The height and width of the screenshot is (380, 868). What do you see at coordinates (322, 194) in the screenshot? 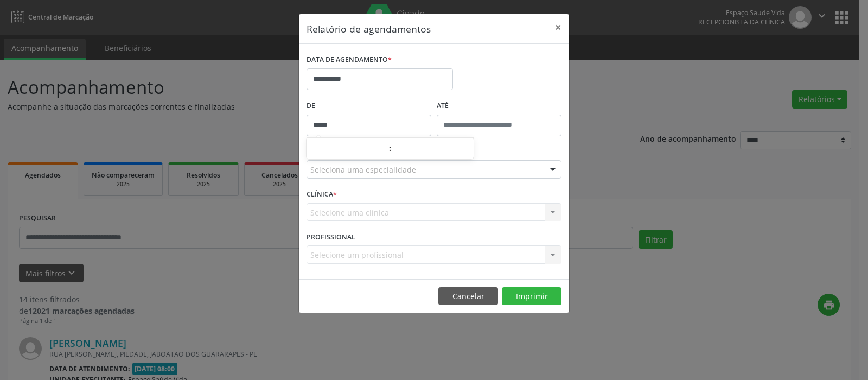
I see `label: CLÍNICA` at bounding box center [322, 194].